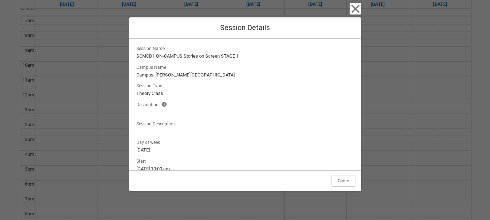  Describe the element at coordinates (149, 104) in the screenshot. I see `span: Description` at that location.